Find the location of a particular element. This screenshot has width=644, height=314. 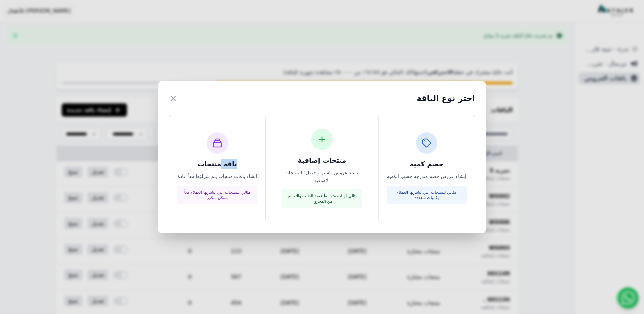

h3: منتجات إضافية is located at coordinates (322, 160).